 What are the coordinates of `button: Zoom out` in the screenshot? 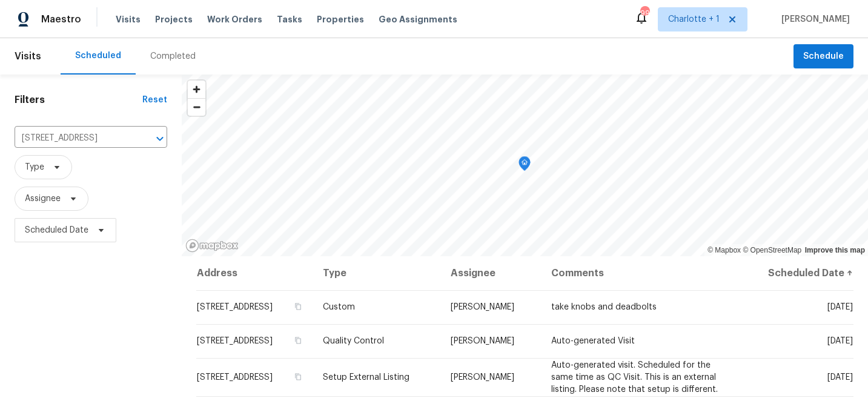 It's located at (196, 107).